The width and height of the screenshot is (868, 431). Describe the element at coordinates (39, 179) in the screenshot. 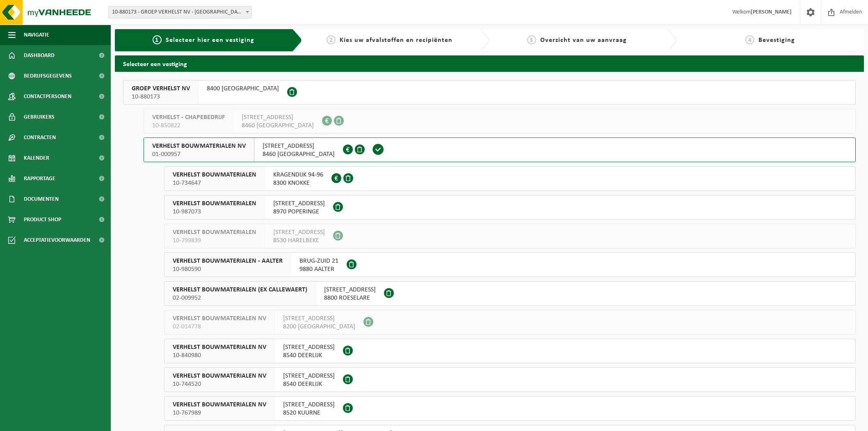

I see `span: Rapportage` at that location.